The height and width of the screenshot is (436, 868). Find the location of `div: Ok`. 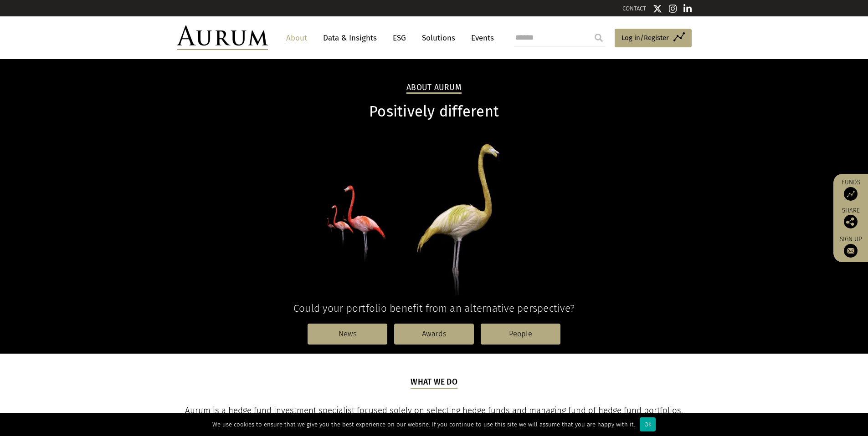

div: Ok is located at coordinates (647, 424).